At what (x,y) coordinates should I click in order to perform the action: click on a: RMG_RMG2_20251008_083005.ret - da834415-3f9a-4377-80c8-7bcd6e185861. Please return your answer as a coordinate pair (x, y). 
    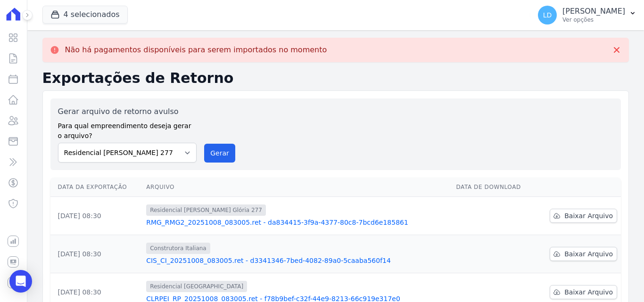
    Looking at the image, I should click on (297, 222).